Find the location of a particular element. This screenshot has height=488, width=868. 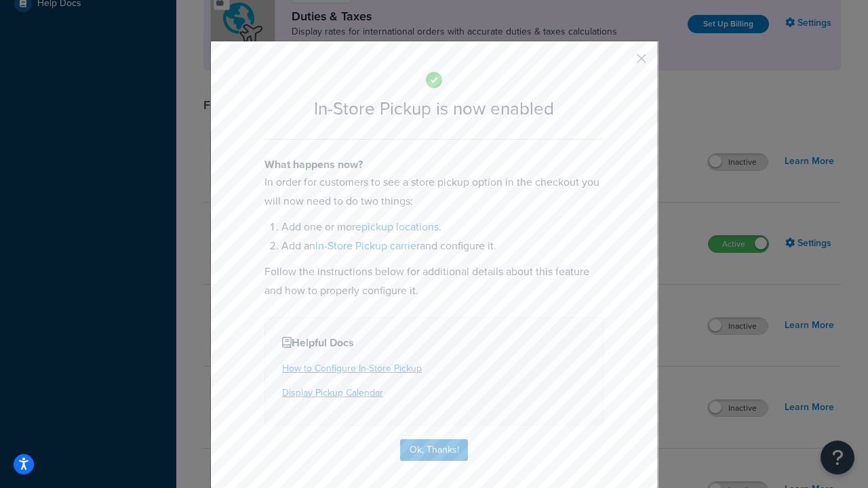

button: Ok, Thanks! is located at coordinates (434, 450).